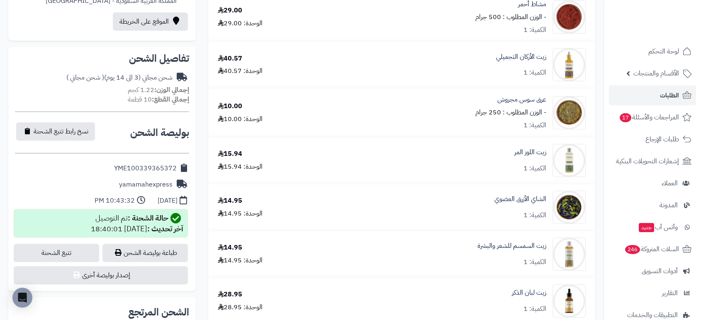 Image resolution: width=701 pixels, height=320 pixels. Describe the element at coordinates (230, 154) in the screenshot. I see `div: 15.94` at that location.